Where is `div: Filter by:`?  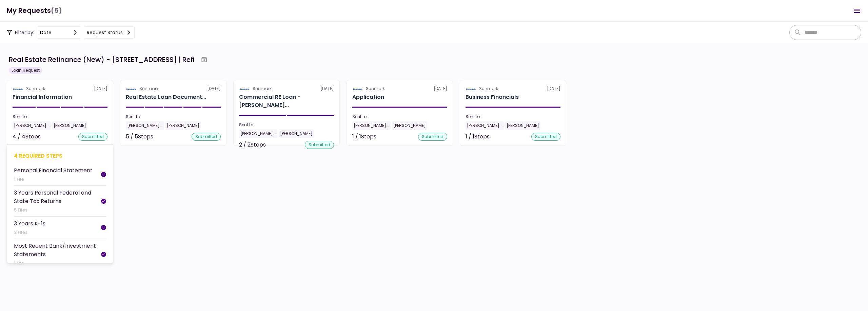 div: Filter by: is located at coordinates (71, 32).